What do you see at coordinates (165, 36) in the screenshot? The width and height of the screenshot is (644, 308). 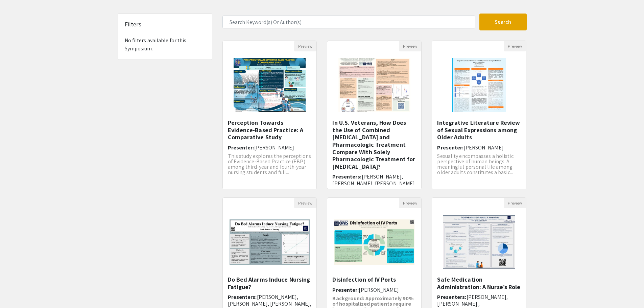 I see `div: No filters available for this Symposium.` at bounding box center [165, 36].